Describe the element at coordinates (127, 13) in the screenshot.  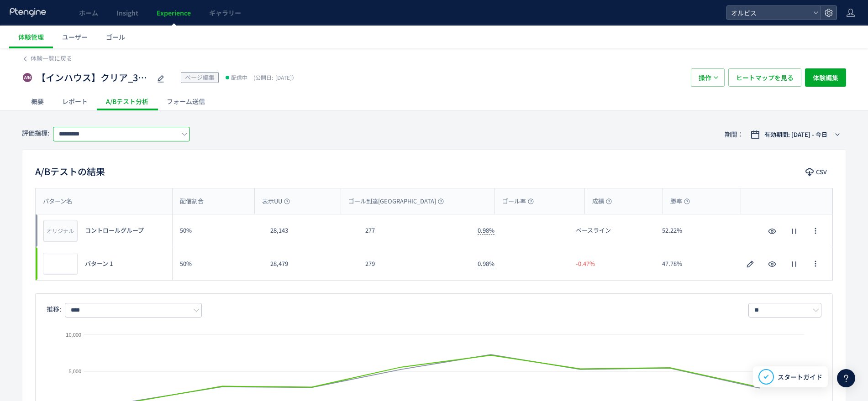
I see `span: Insight` at that location.